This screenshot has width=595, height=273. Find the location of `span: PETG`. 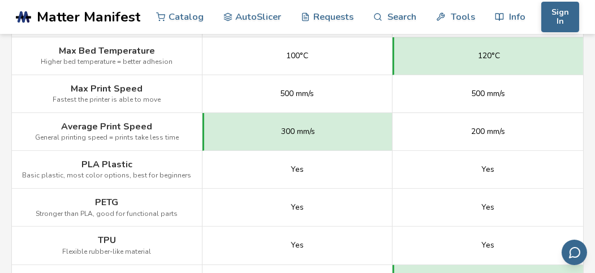

span: PETG is located at coordinates (106, 202).